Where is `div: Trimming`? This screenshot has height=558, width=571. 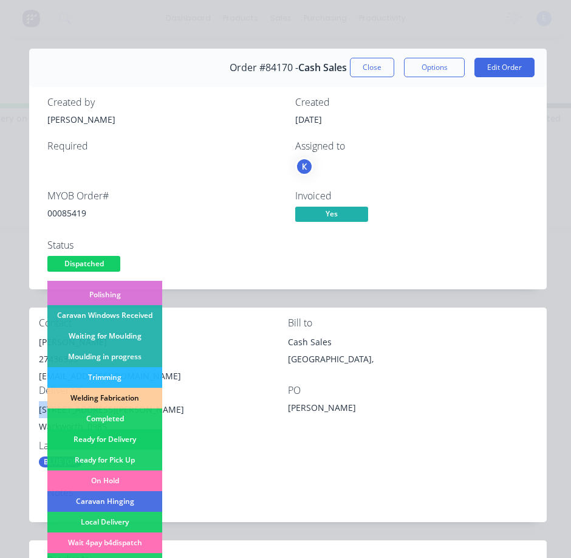
div: Trimming is located at coordinates (104, 377).